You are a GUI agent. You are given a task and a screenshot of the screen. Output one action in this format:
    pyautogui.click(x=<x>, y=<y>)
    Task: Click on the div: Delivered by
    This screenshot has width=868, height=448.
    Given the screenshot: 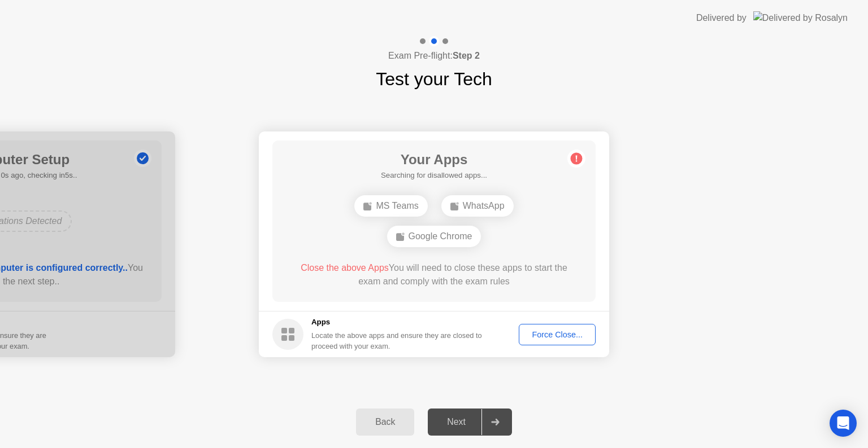 What is the action you would take?
    pyautogui.click(x=721, y=18)
    